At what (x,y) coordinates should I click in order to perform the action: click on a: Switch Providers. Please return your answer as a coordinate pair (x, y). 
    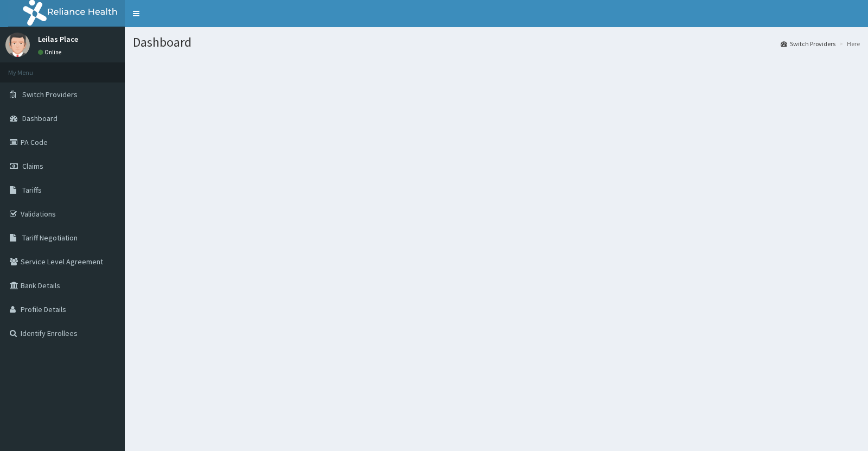
    Looking at the image, I should click on (808, 44).